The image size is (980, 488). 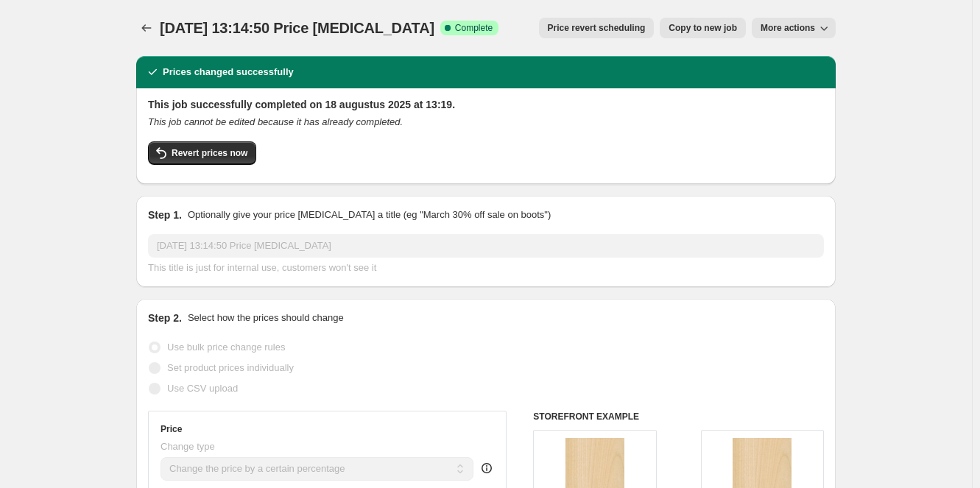 What do you see at coordinates (276, 122) in the screenshot?
I see `i: This job cannot be edited because it has already completed.` at bounding box center [276, 122].